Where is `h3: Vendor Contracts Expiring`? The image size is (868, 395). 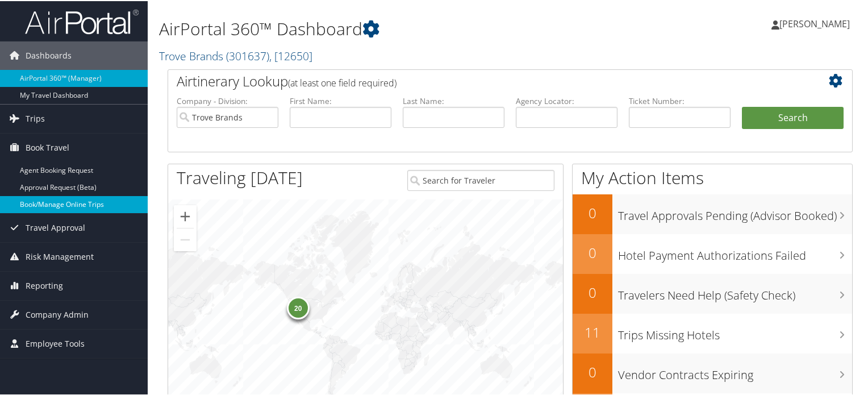
h3: Vendor Contracts Expiring is located at coordinates (735, 371).